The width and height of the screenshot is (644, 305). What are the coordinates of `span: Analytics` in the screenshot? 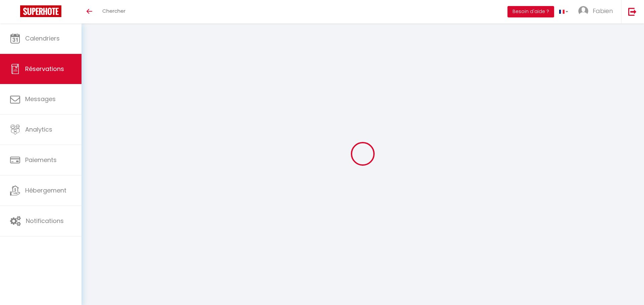 It's located at (38, 129).